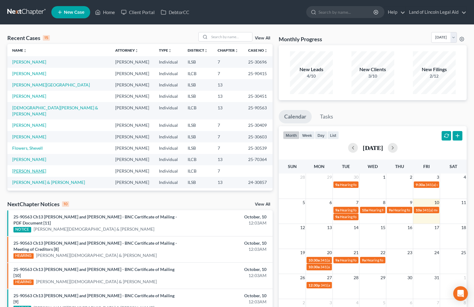 This screenshot has height=307, width=474. I want to click on span: New Case, so click(74, 12).